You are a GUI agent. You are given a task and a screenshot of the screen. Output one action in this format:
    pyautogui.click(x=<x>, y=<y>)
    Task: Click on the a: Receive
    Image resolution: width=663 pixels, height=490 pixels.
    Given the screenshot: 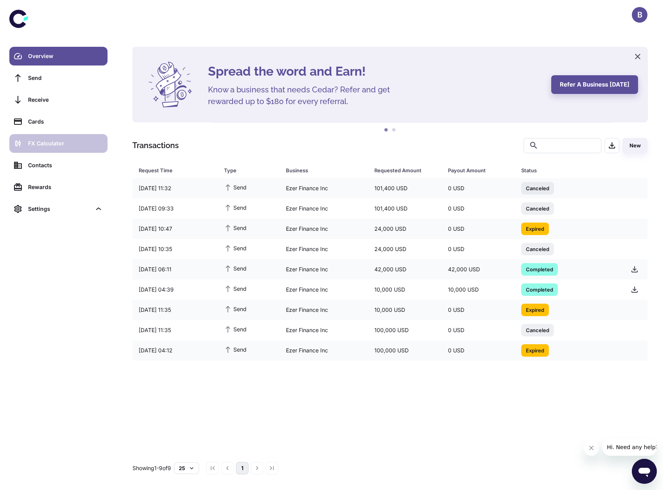 What is the action you would take?
    pyautogui.click(x=58, y=100)
    